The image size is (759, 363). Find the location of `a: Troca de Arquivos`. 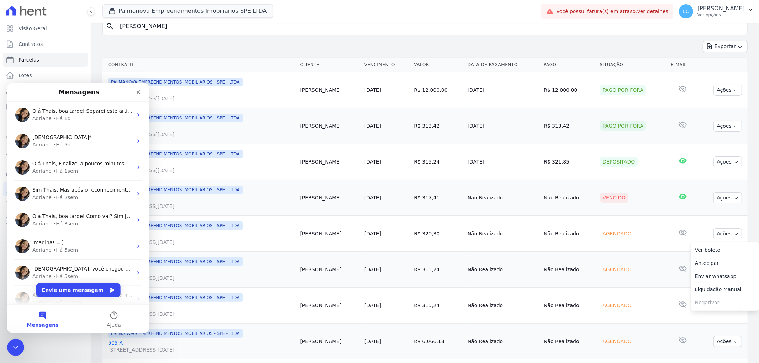

a: Troca de Arquivos is located at coordinates (45, 154).